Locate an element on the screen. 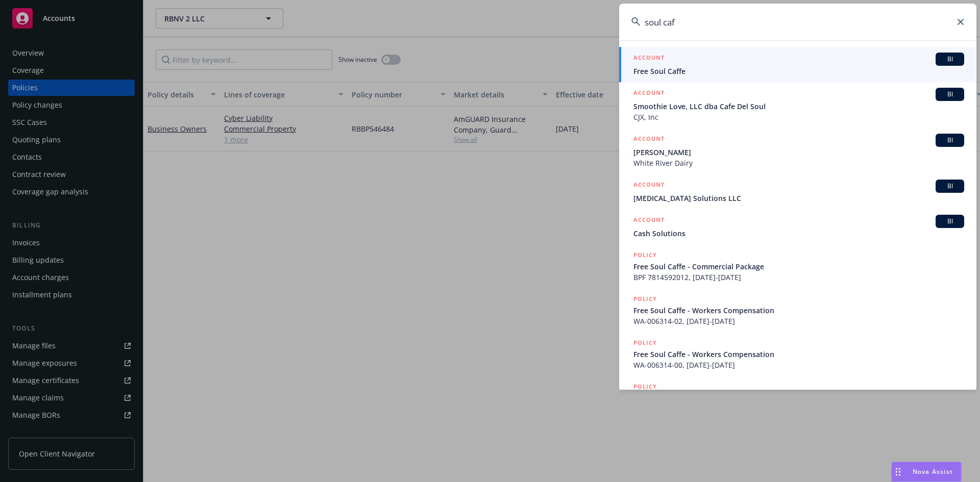  a: ACCOUNTBISmoothie Love, LLC dba Cafe Del SoulCJX, Inc is located at coordinates (797, 105).